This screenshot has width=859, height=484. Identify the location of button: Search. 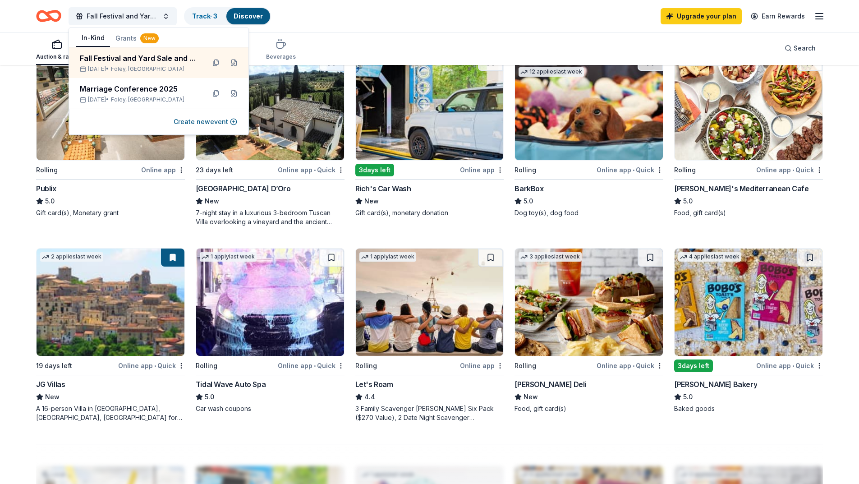
(800, 48).